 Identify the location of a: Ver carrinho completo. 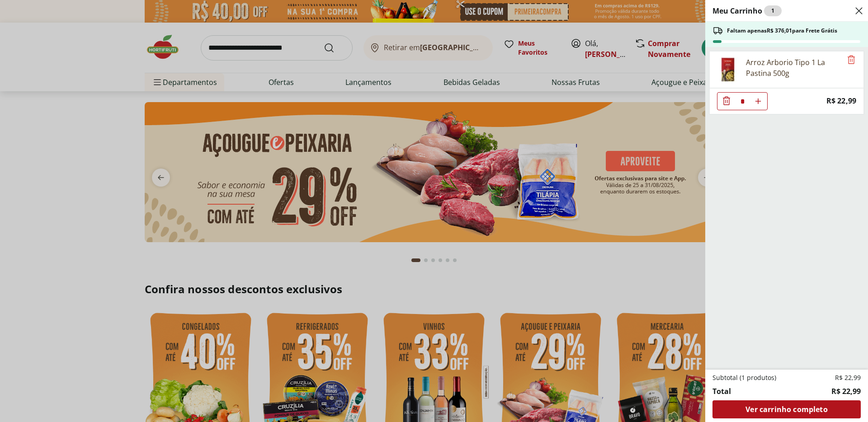
(786, 409).